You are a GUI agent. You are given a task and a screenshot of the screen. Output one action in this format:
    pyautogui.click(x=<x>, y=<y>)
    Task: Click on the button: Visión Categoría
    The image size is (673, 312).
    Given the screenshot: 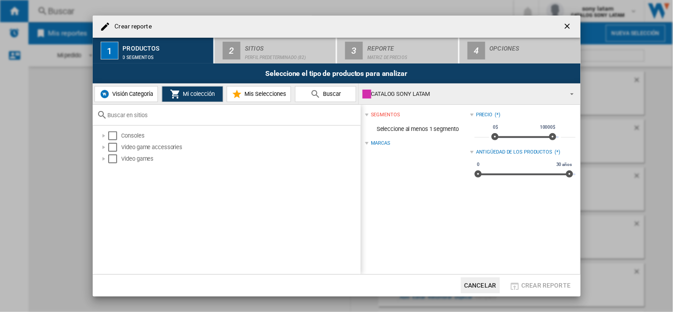 What is the action you would take?
    pyautogui.click(x=126, y=94)
    